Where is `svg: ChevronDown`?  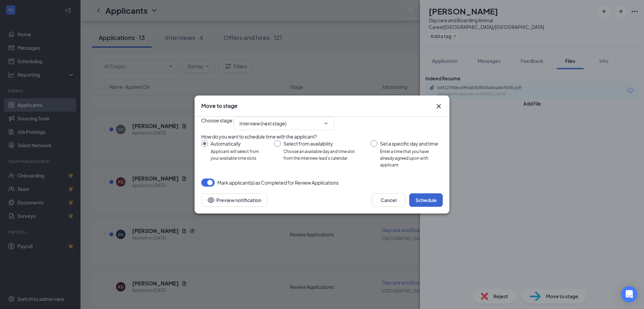 svg: ChevronDown is located at coordinates (326, 124).